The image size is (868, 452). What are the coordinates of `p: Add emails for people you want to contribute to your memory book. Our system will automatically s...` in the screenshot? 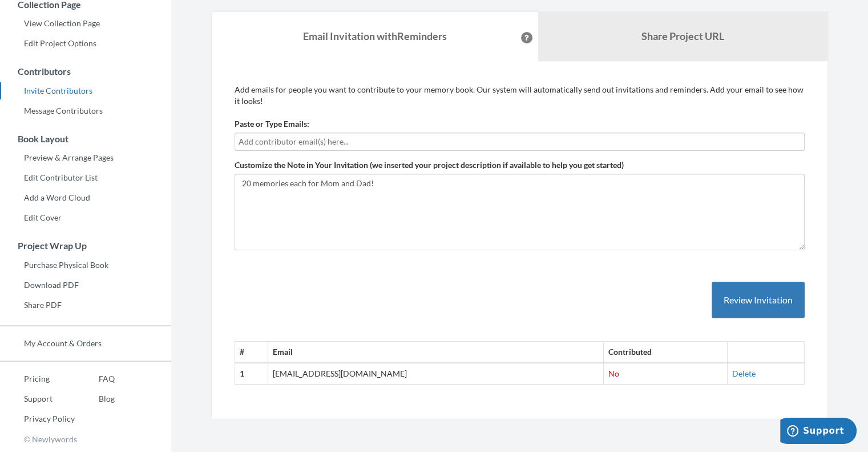 It's located at (519, 95).